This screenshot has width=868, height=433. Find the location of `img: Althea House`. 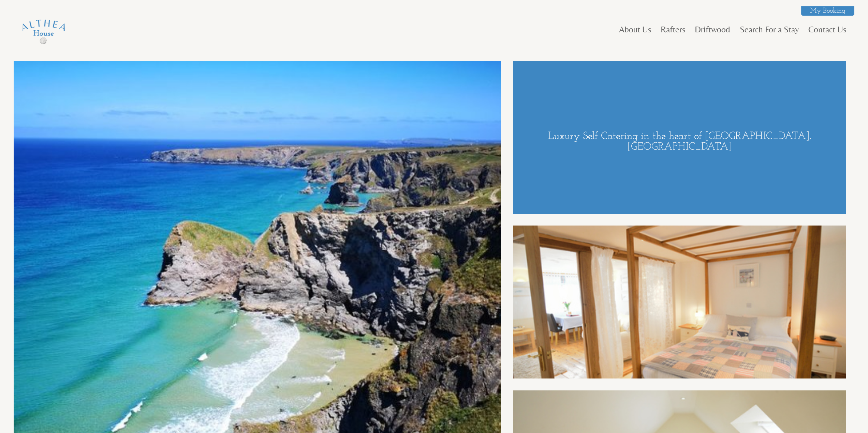

img: Althea House is located at coordinates (44, 31).